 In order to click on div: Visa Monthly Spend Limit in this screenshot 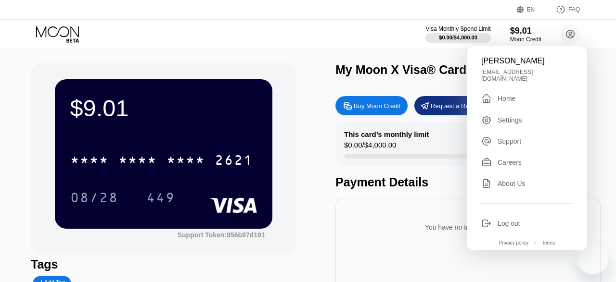, I will do `click(457, 29)`.